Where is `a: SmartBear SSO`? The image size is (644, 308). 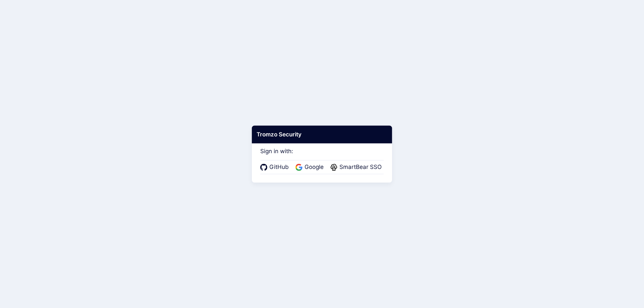
a: SmartBear SSO is located at coordinates (357, 167).